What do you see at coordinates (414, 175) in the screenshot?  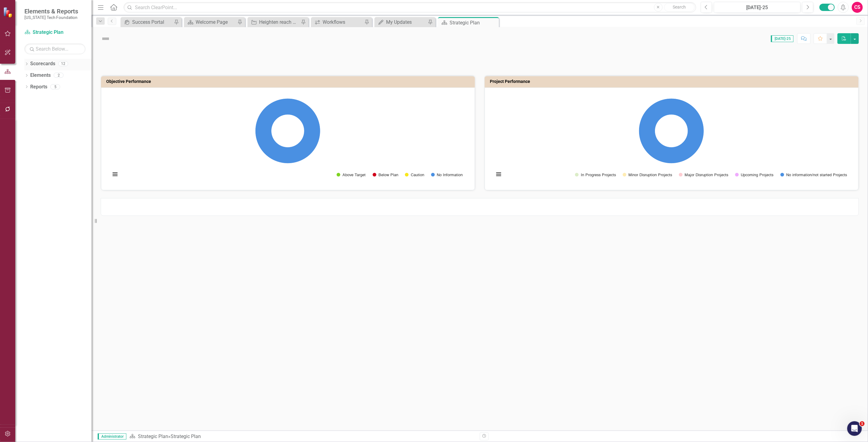 I see `button: Show Caution` at bounding box center [414, 175].